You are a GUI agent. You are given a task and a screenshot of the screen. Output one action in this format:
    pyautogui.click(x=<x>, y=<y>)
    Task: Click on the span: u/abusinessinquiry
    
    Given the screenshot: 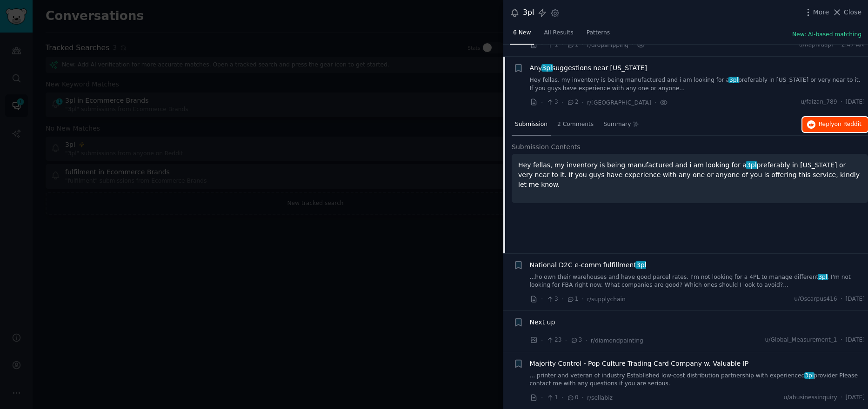 What is the action you would take?
    pyautogui.click(x=810, y=398)
    